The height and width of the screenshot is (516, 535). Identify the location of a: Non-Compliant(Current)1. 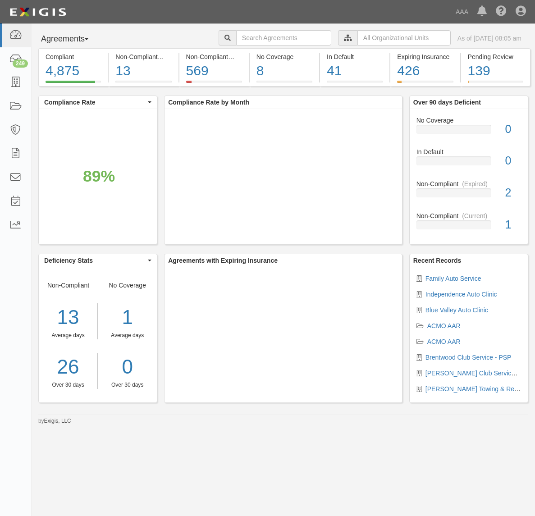
(469, 224).